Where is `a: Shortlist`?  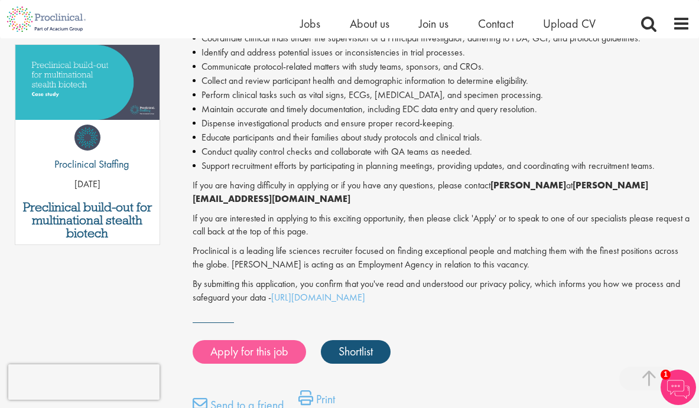 a: Shortlist is located at coordinates (356, 352).